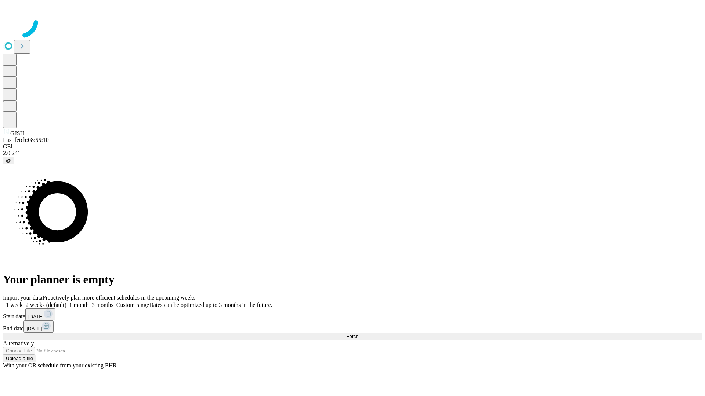 The image size is (705, 396). What do you see at coordinates (352, 336) in the screenshot?
I see `button: Fetch` at bounding box center [352, 336].